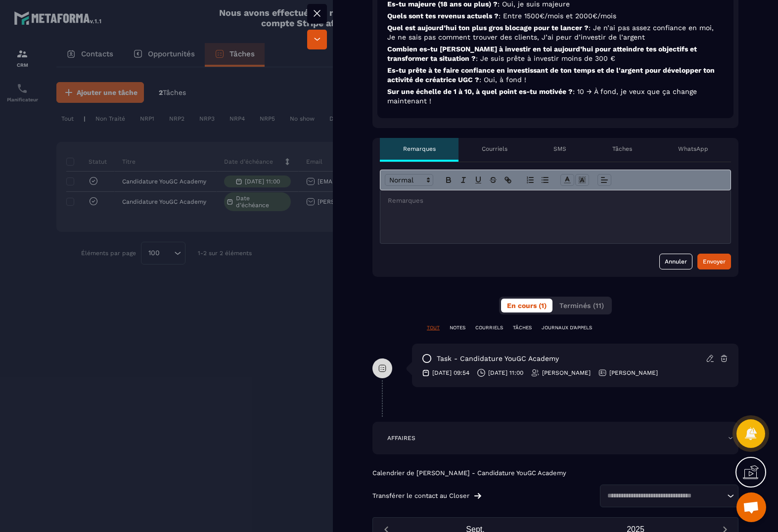 This screenshot has width=778, height=532. Describe the element at coordinates (527, 306) in the screenshot. I see `span: En cours (1)` at that location.